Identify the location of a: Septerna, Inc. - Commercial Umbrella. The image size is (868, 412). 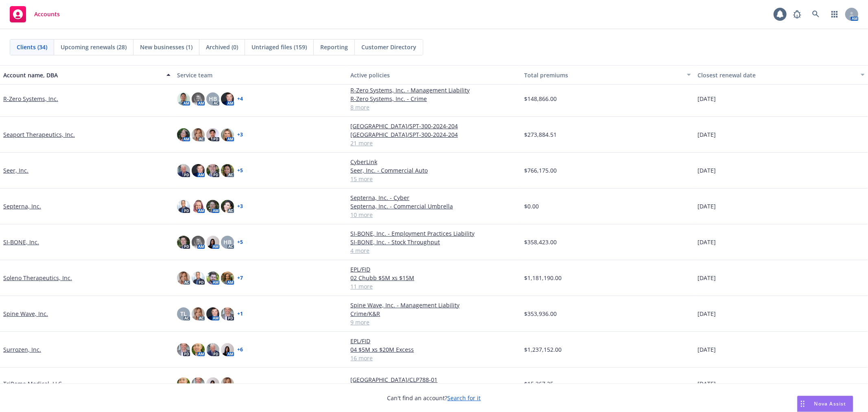
(434, 206).